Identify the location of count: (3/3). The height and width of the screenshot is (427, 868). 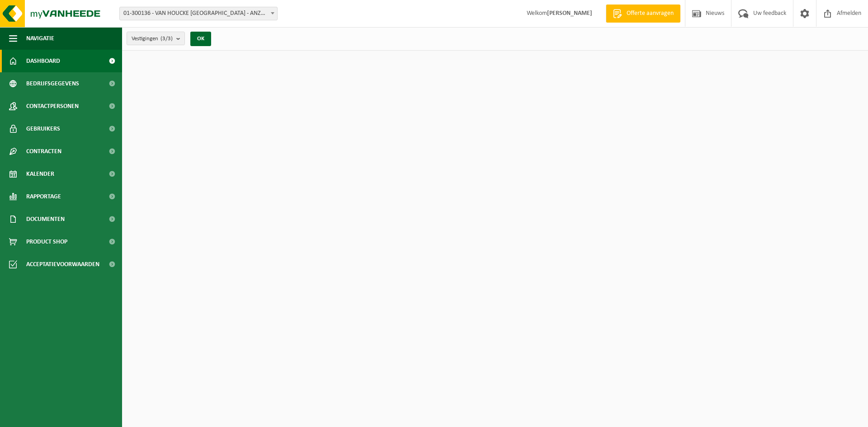
(166, 38).